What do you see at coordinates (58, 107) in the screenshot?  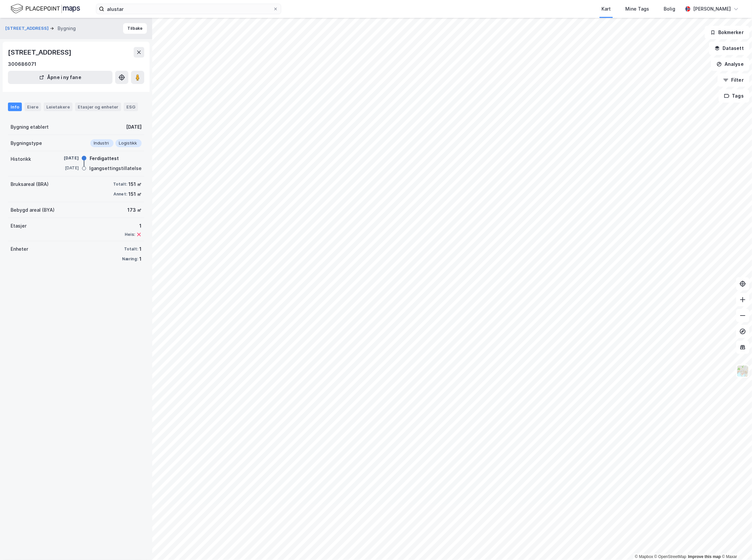 I see `div: Leietakere` at bounding box center [58, 107].